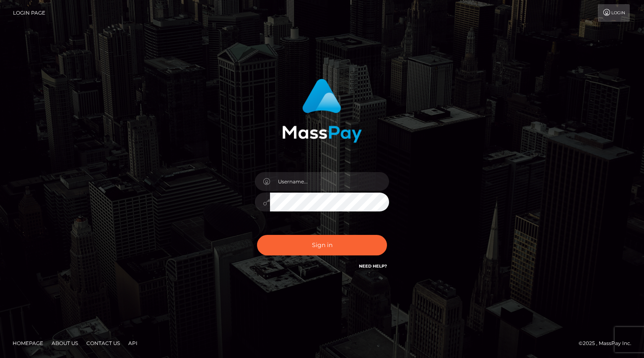 Image resolution: width=644 pixels, height=358 pixels. What do you see at coordinates (103, 343) in the screenshot?
I see `a: Contact Us` at bounding box center [103, 343].